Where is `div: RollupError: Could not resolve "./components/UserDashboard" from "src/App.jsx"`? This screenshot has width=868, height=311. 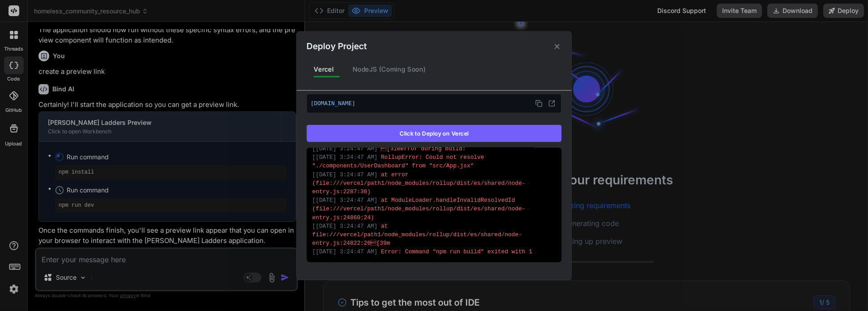
div: RollupError: Could not resolve "./components/UserDashboard" from "src/App.jsx" is located at coordinates (434, 161).